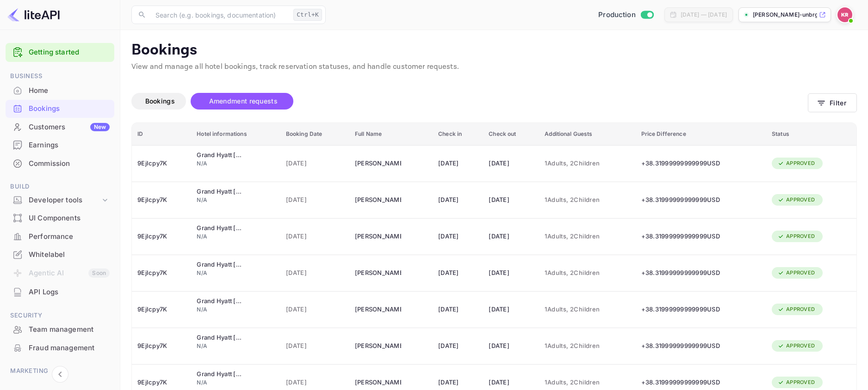 The width and height of the screenshot is (868, 390). I want to click on th: Status, so click(812, 134).